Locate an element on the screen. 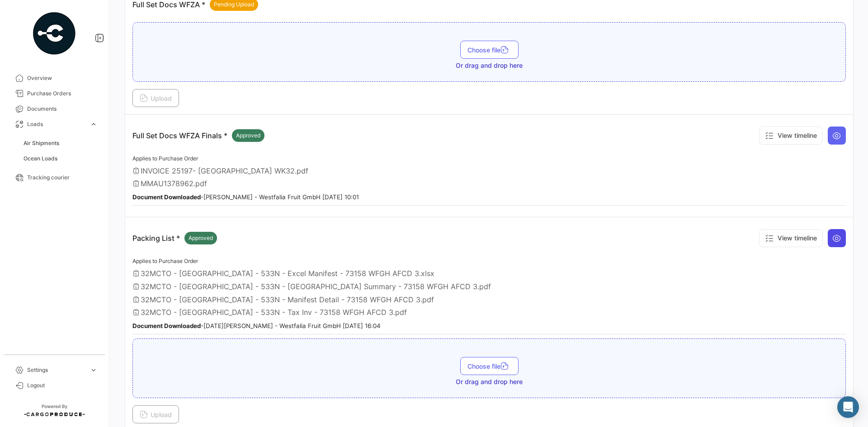  a: Ocean Loads is located at coordinates (60, 159).